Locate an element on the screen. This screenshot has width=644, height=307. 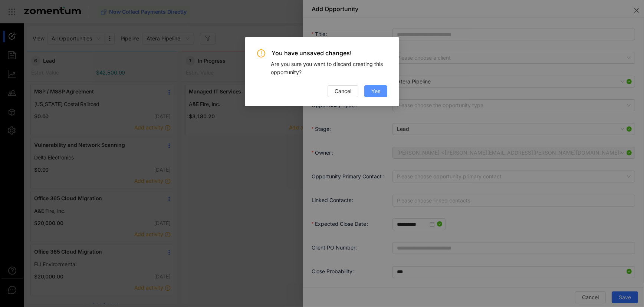
div: Are you sure you want to discard creating this opportunity? is located at coordinates (329, 68).